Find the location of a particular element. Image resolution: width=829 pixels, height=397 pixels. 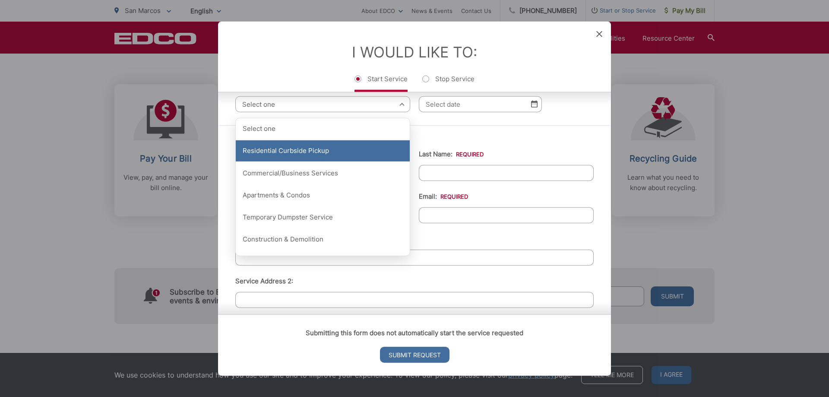

label: Last Name: is located at coordinates (451, 154).